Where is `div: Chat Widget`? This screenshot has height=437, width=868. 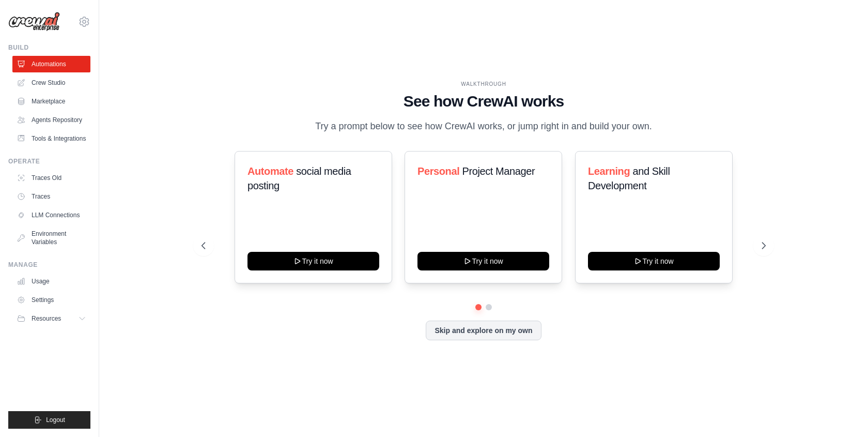 div: Chat Widget is located at coordinates (843, 413).